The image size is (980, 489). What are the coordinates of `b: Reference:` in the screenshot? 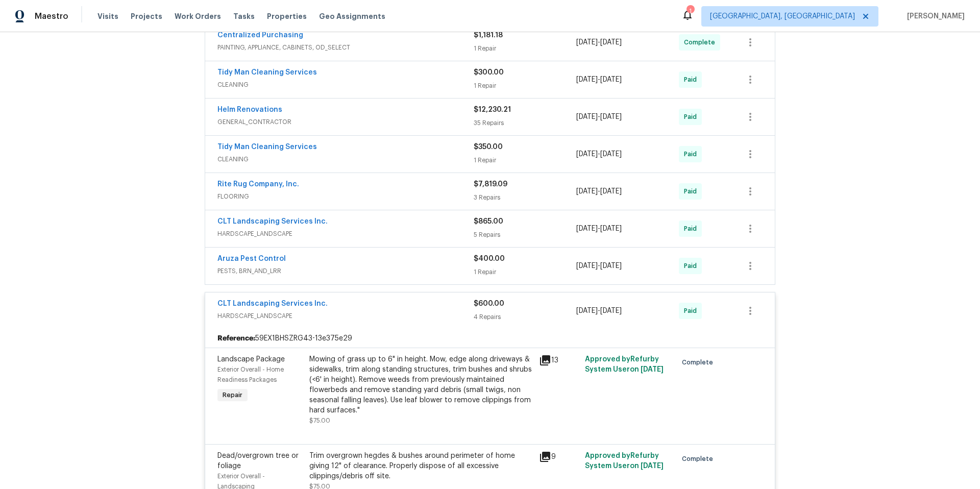 It's located at (236, 339).